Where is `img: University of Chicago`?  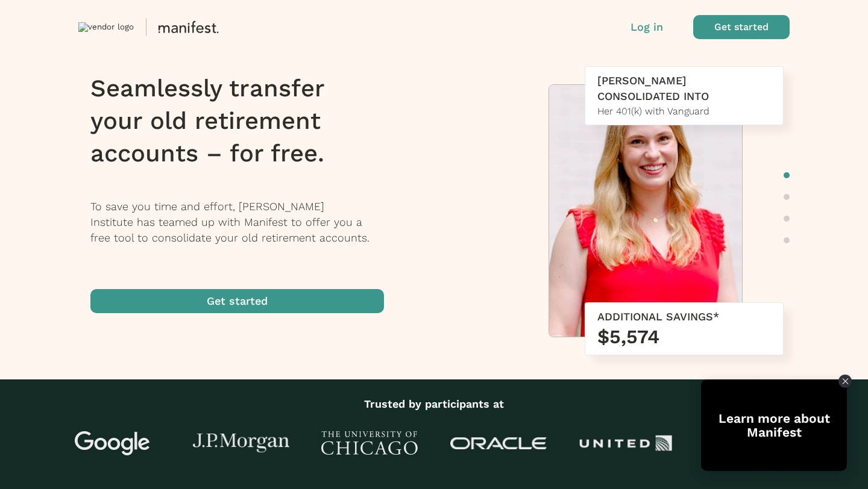
img: University of Chicago is located at coordinates (370, 444).